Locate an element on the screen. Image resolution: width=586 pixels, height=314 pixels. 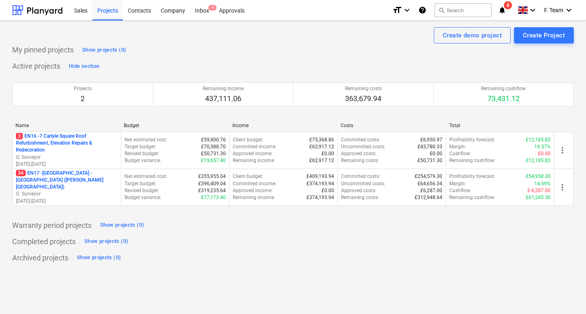
p: £70,388.70 is located at coordinates (213, 147).